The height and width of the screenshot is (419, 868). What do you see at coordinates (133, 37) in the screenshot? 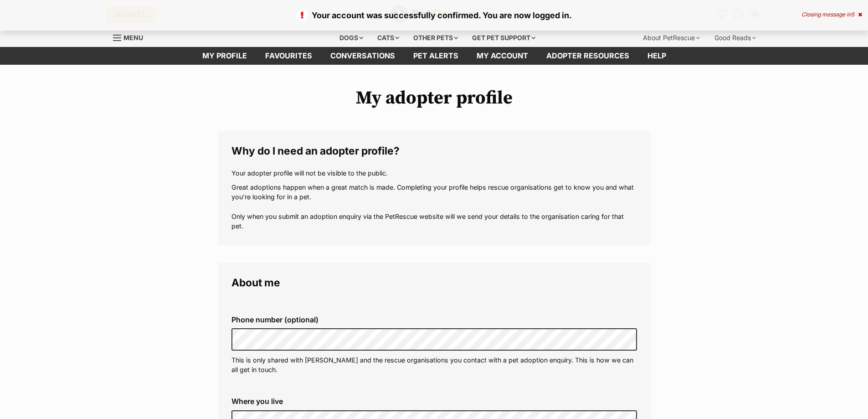
I see `span: Menu` at bounding box center [133, 37].